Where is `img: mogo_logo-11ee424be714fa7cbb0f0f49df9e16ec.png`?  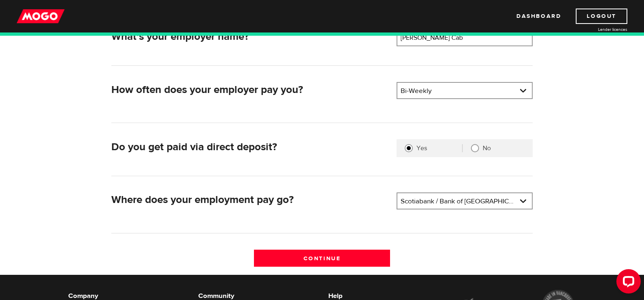
img: mogo_logo-11ee424be714fa7cbb0f0f49df9e16ec.png is located at coordinates (41, 16).